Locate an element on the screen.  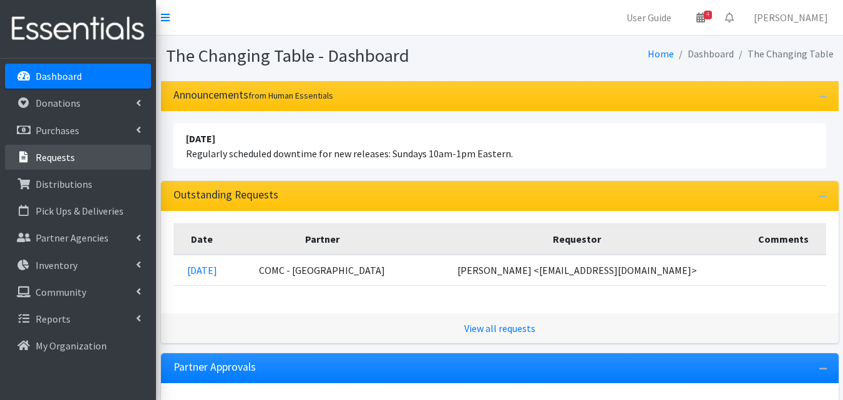
a: Reports is located at coordinates (78, 319).